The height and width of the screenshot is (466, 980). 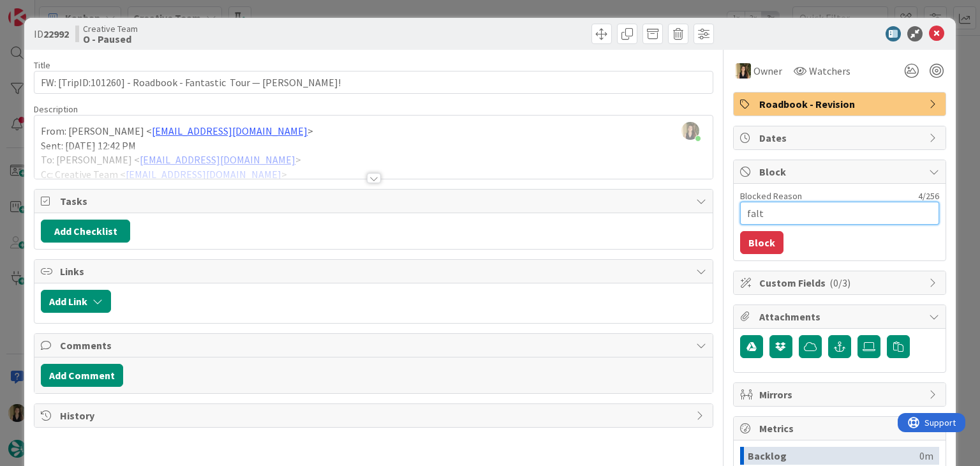 What do you see at coordinates (833, 456) in the screenshot?
I see `div: Backlog` at bounding box center [833, 456].